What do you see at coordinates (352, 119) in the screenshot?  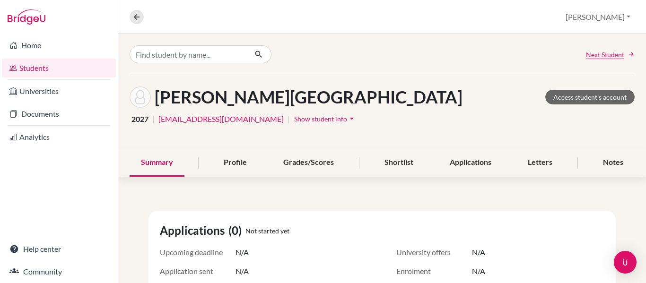 I see `i: arrow_drop_down` at bounding box center [352, 119].